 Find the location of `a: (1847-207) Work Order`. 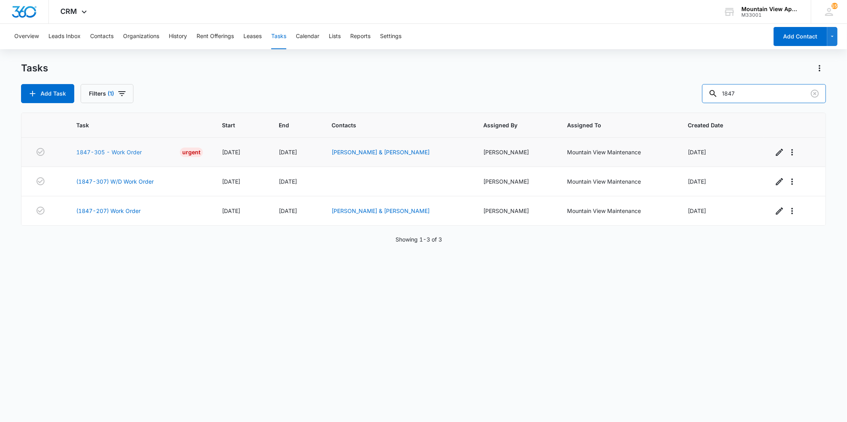

a: (1847-207) Work Order is located at coordinates (108, 211).